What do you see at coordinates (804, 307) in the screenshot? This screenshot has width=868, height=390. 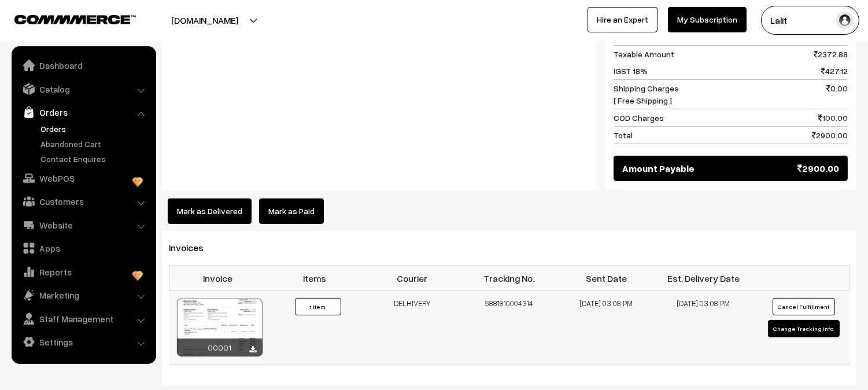 I see `button: Cancel Fulfillment` at bounding box center [804, 307].